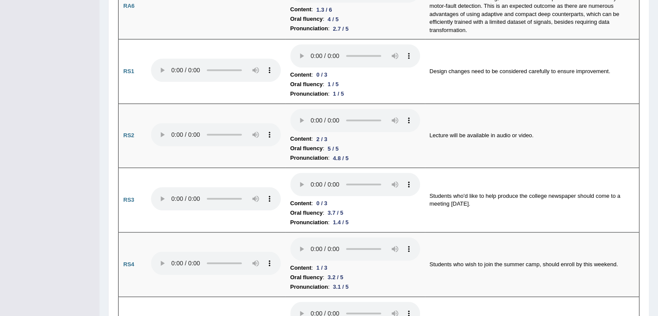 This screenshot has width=658, height=316. I want to click on td: Design changes need to be considered carefully to ensure improvement., so click(532, 71).